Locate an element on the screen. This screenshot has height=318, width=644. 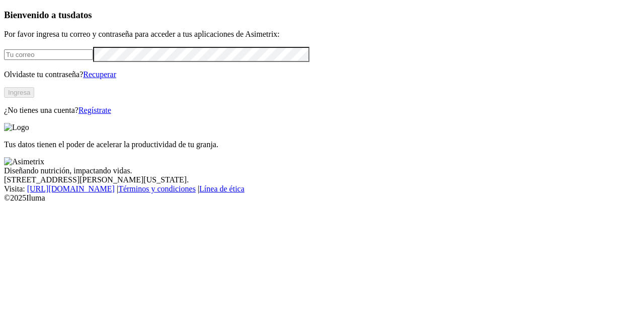
a: Línea de ética is located at coordinates (222, 188).